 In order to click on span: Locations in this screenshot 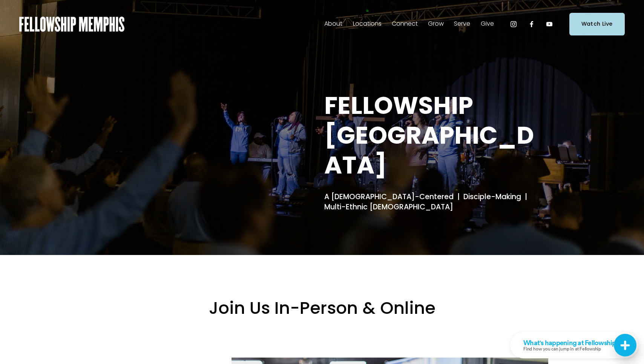, I will do `click(367, 24)`.